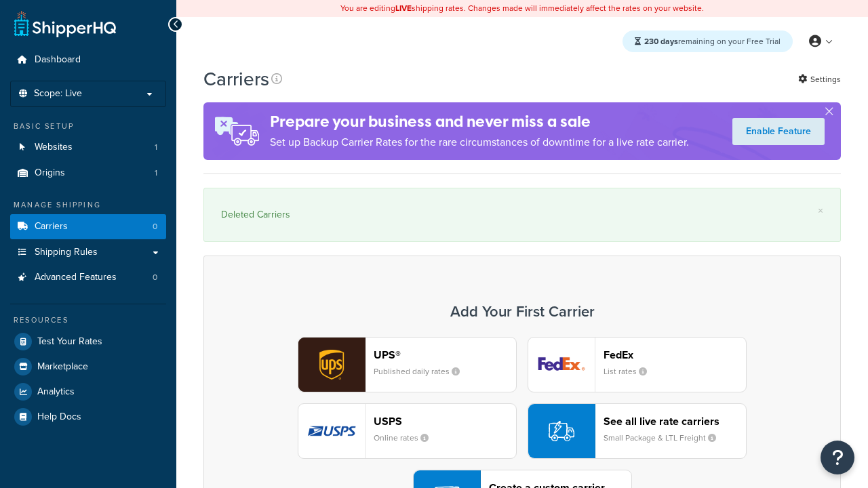  I want to click on li: Shipping Rules, so click(88, 252).